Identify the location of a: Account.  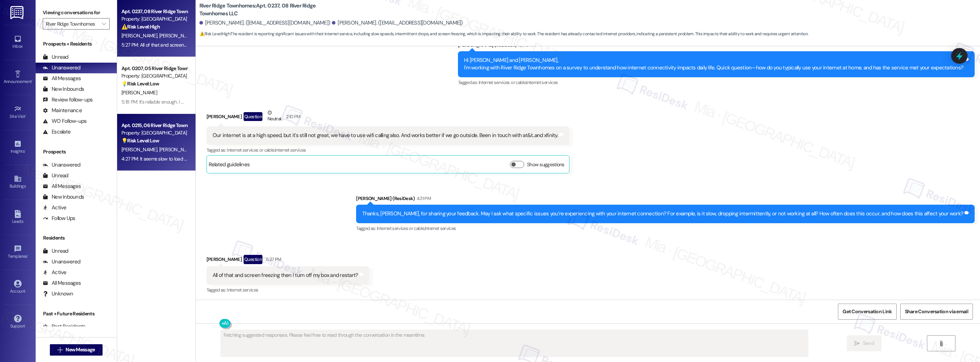
(18, 287).